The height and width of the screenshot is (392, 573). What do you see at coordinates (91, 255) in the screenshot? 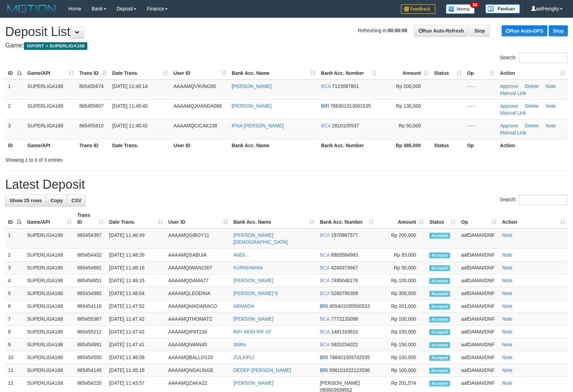
I see `td: 865454432` at bounding box center [91, 255].